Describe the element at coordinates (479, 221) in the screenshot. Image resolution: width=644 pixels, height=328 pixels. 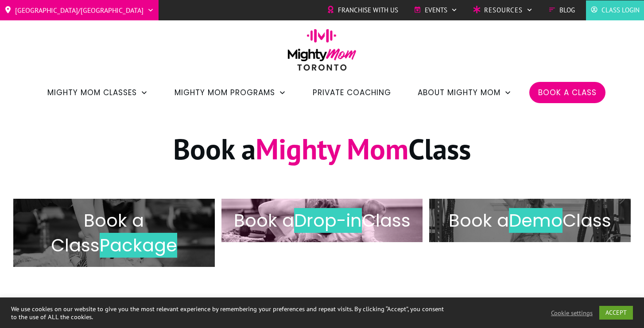
I see `span: Book a` at that location.